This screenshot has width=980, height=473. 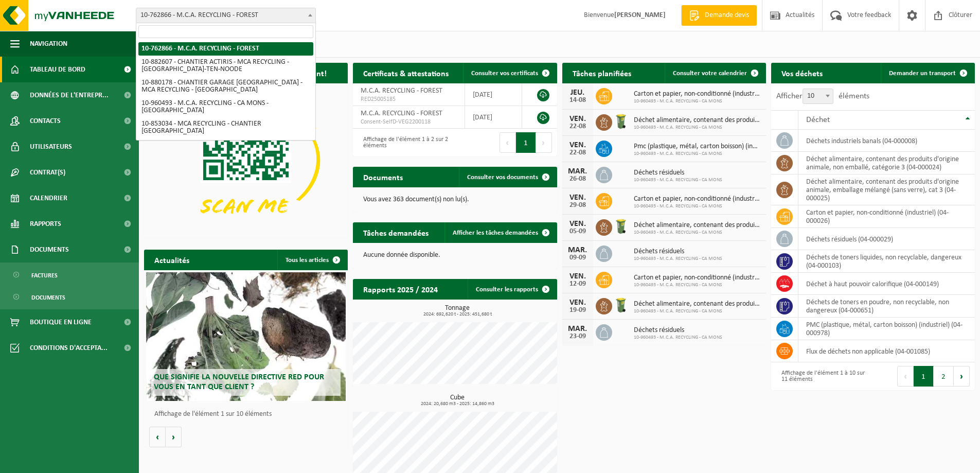 I want to click on h3: Cube, so click(x=457, y=400).